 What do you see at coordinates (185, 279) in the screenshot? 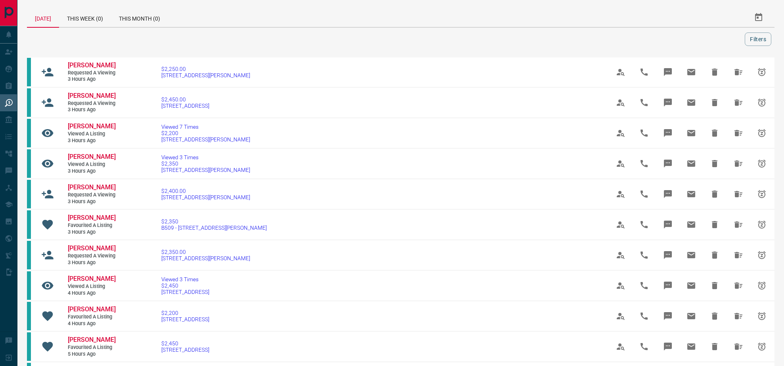
I see `span: Viewed 3 Times` at bounding box center [185, 279].